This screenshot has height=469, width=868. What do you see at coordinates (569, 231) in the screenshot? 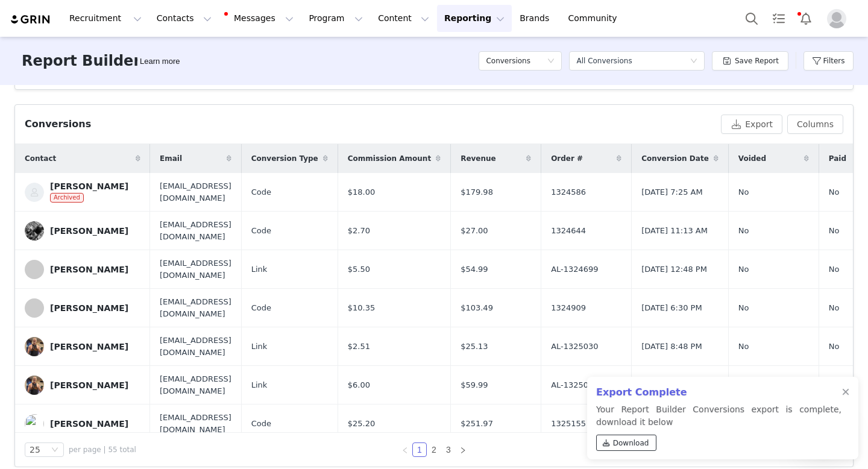
I see `span: 1324644` at bounding box center [569, 231].